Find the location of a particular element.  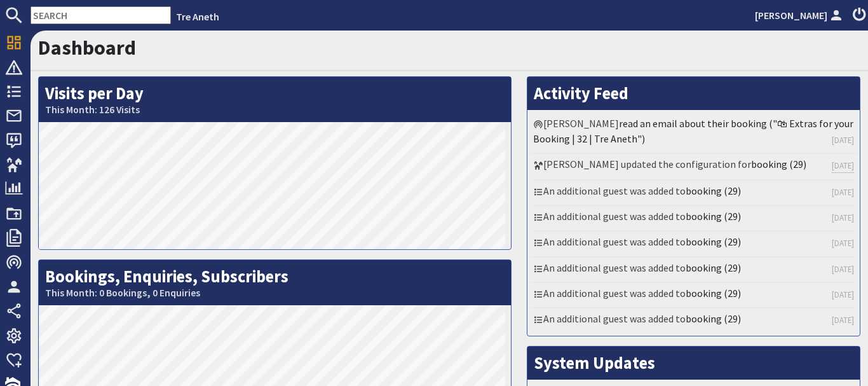

a: 30/09/2025 12:56 is located at coordinates (842, 192).